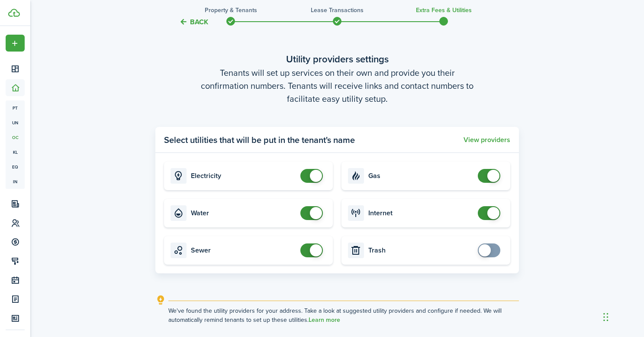 The width and height of the screenshot is (644, 337). I want to click on card-title: Internet, so click(421, 213).